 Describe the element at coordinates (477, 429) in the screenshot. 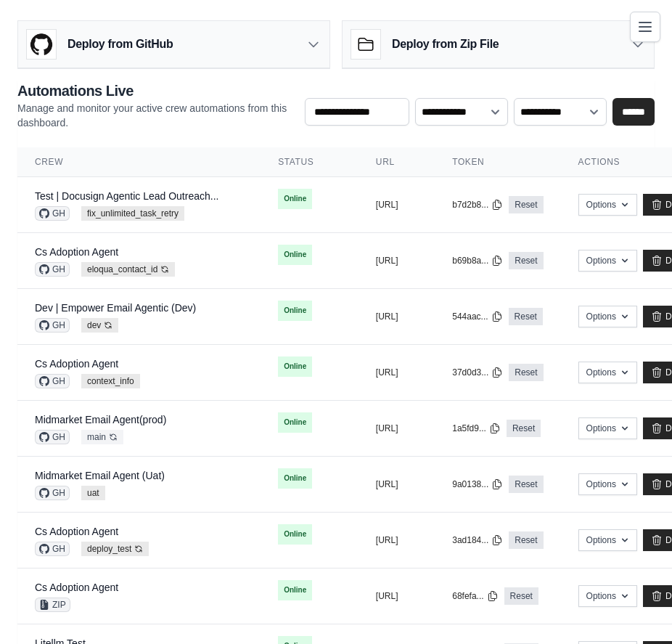

I see `button: 1a5fd9...` at that location.